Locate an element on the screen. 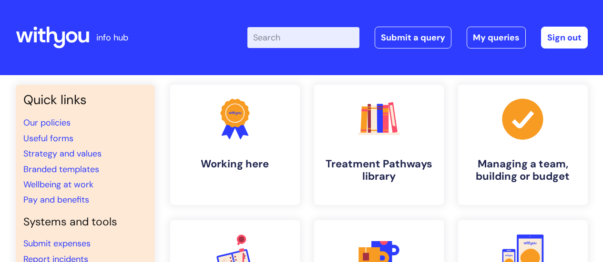 This screenshot has height=262, width=603. a: Submit a query is located at coordinates (413, 38).